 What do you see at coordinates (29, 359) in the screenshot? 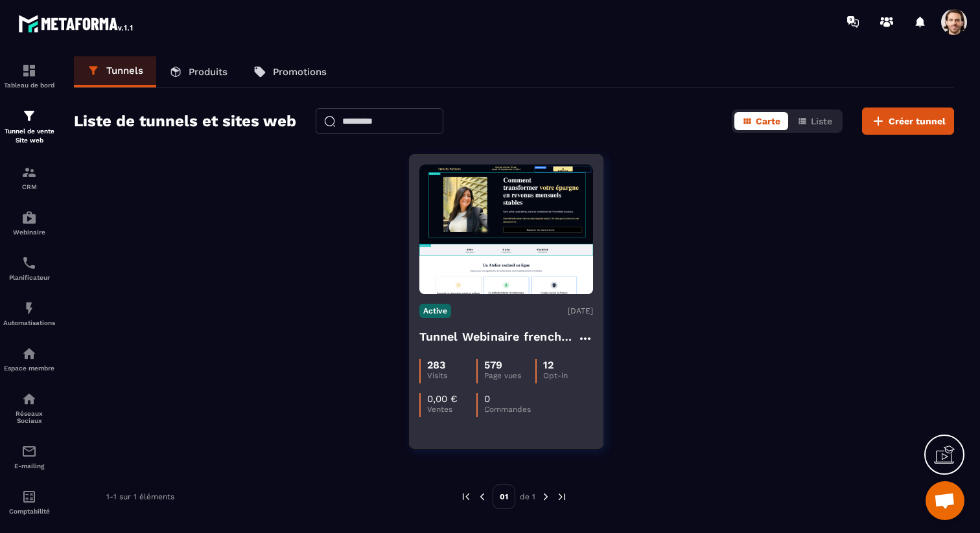
I see `a: automationsautomationsEspace membre` at bounding box center [29, 359].